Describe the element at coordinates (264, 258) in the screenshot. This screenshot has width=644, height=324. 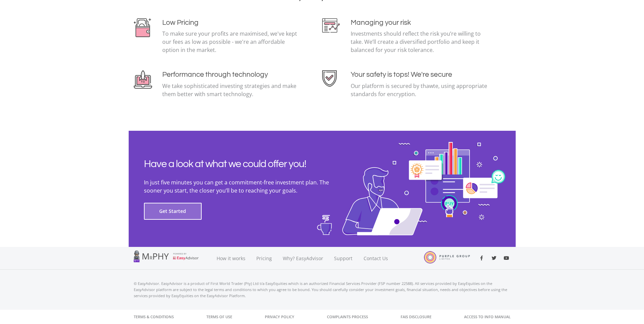
I see `a: Pricing` at that location.